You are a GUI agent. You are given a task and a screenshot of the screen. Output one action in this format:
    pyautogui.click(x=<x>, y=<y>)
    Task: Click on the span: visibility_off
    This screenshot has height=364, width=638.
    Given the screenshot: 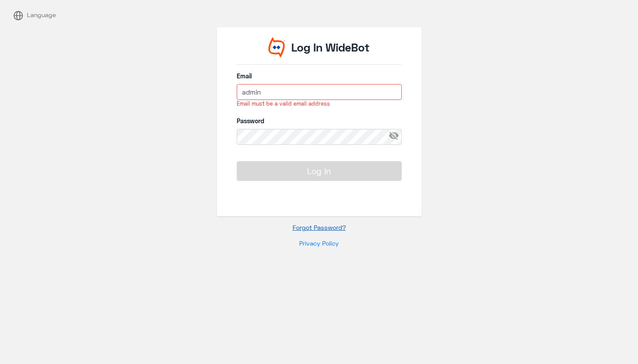 What is the action you would take?
    pyautogui.click(x=394, y=136)
    